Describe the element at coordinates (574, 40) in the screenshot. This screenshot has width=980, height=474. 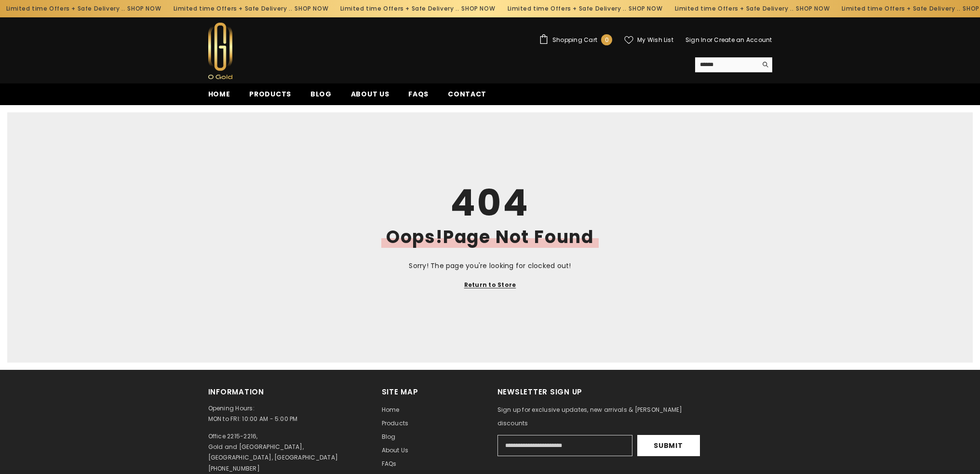
I see `span: Shopping Cart` at that location.